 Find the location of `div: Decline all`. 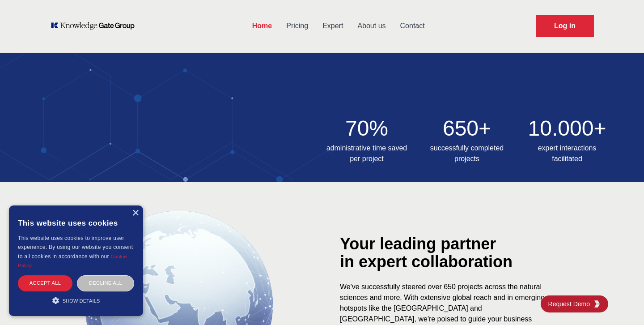

div: Decline all is located at coordinates (106, 283).